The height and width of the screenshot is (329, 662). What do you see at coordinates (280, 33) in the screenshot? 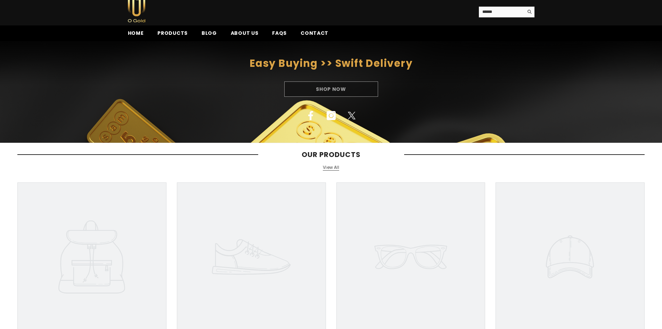
I see `span: FAQs` at bounding box center [280, 33].